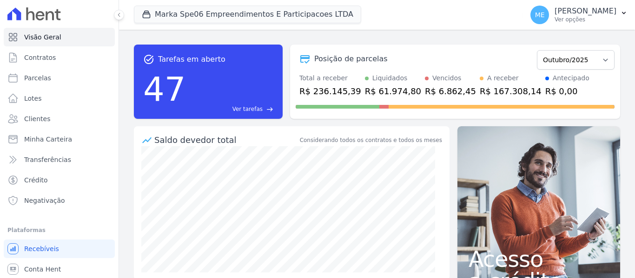 The height and width of the screenshot is (278, 635). I want to click on div: Saldo devedor total, so click(226, 140).